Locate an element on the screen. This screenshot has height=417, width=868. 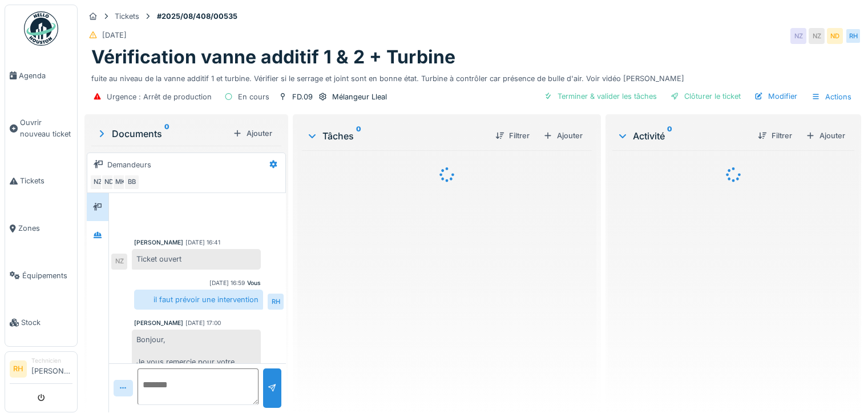
a: Stock is located at coordinates (41, 322).